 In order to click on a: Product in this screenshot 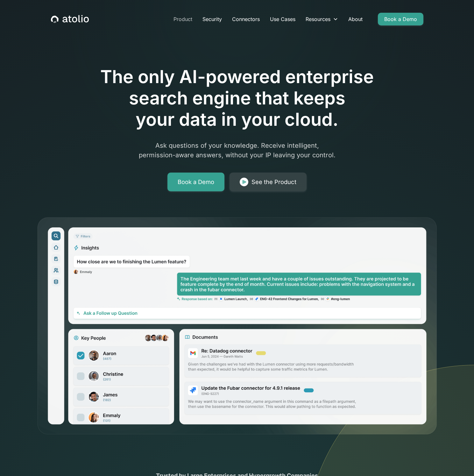, I will do `click(183, 19)`.